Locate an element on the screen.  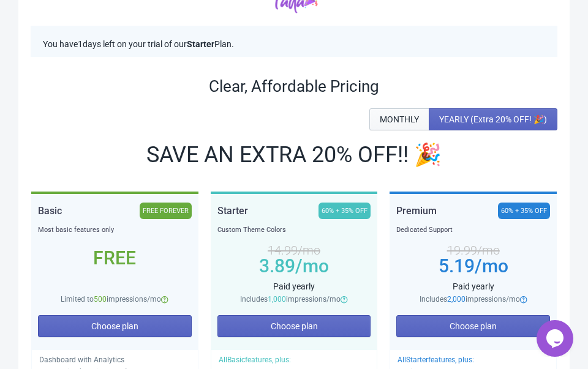
div: Starter is located at coordinates (233, 210).